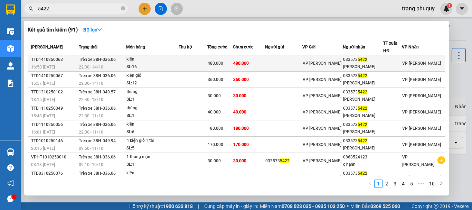  Describe the element at coordinates (441, 160) in the screenshot. I see `span: plus-circle` at that location.